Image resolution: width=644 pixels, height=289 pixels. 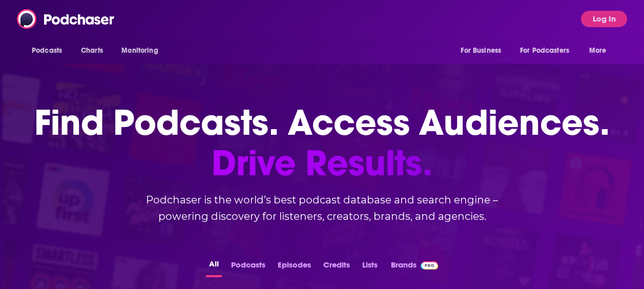 I want to click on img: Podchaser - Follow, Share and Rate Podcasts, so click(x=67, y=19).